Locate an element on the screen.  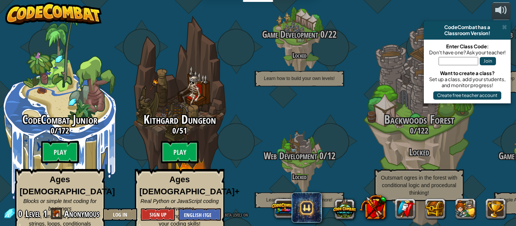
span: Game Development is located at coordinates (290, 34).